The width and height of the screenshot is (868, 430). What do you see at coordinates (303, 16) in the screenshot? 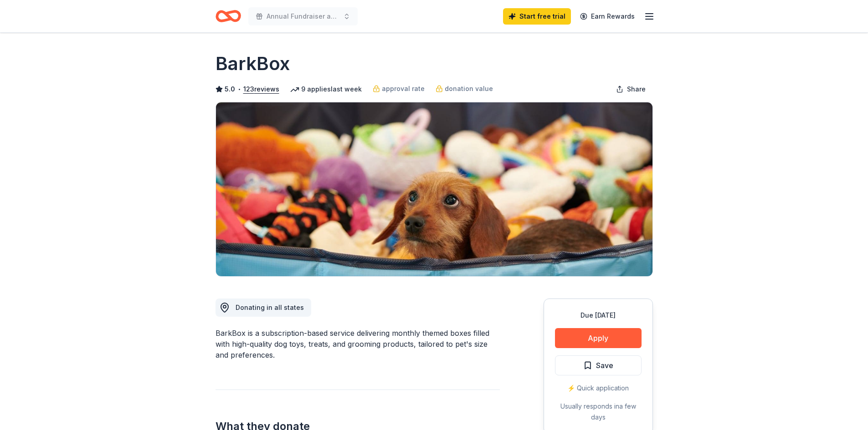
I see `button: Annual Fundraiser and Silent Auction` at bounding box center [303, 16].